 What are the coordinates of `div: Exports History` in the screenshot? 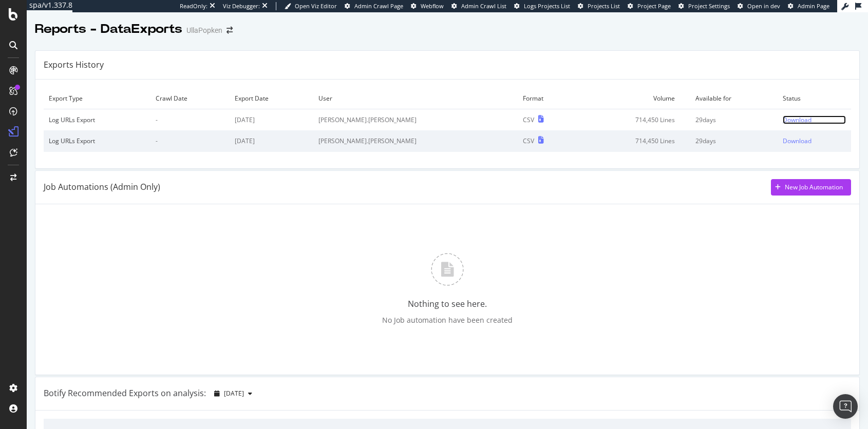 It's located at (73, 65).